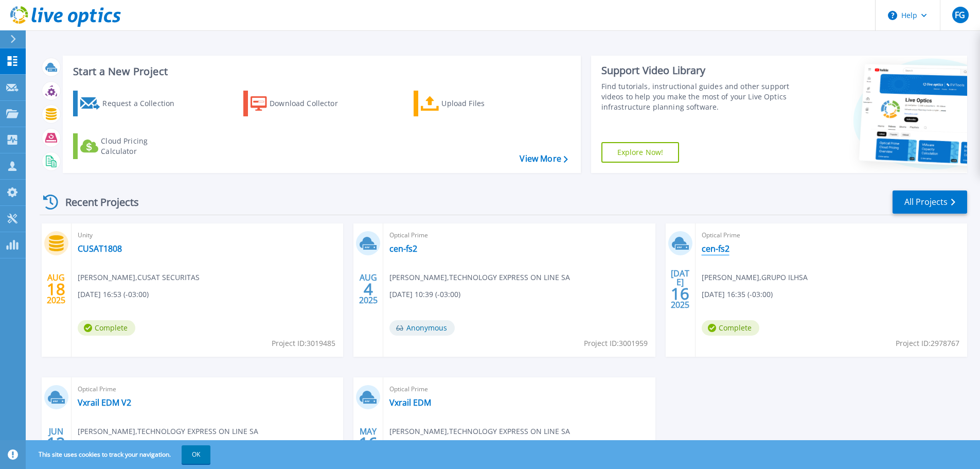 This screenshot has width=980, height=469. I want to click on span: Project ID: 3001959, so click(616, 343).